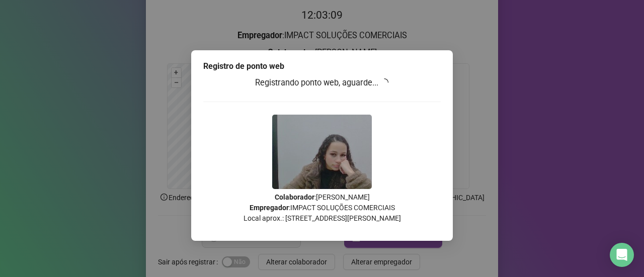 Image resolution: width=644 pixels, height=277 pixels. What do you see at coordinates (322, 66) in the screenshot?
I see `div: Registro de ponto web` at bounding box center [322, 66].